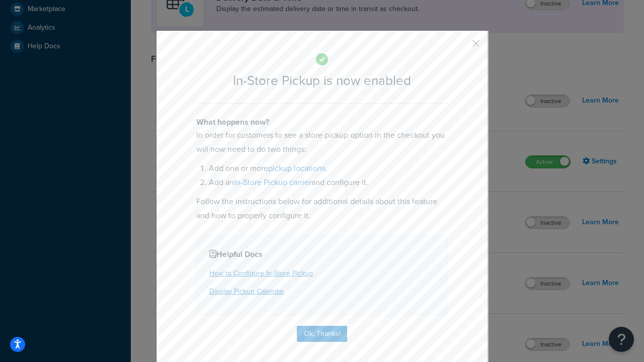  Describe the element at coordinates (328, 168) in the screenshot. I see `li: Add one or more .` at that location.